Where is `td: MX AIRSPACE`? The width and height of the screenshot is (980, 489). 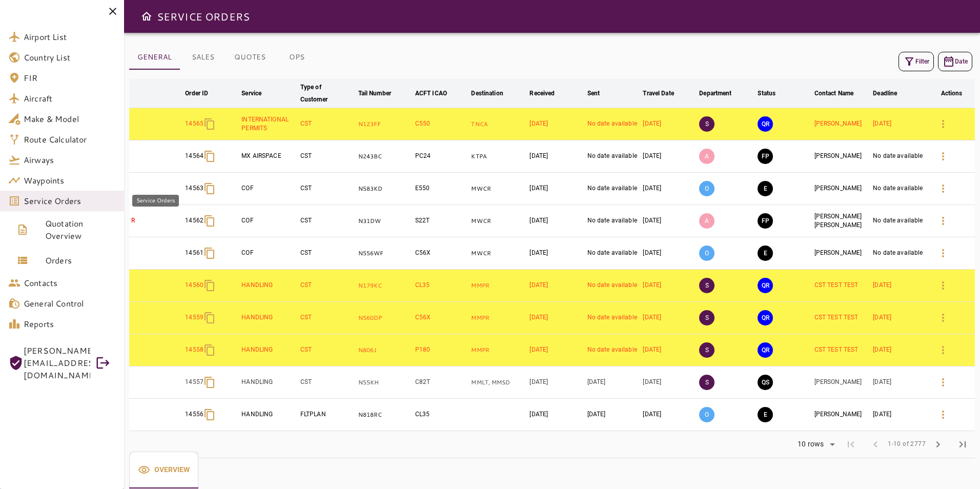 td: MX AIRSPACE is located at coordinates (269, 157).